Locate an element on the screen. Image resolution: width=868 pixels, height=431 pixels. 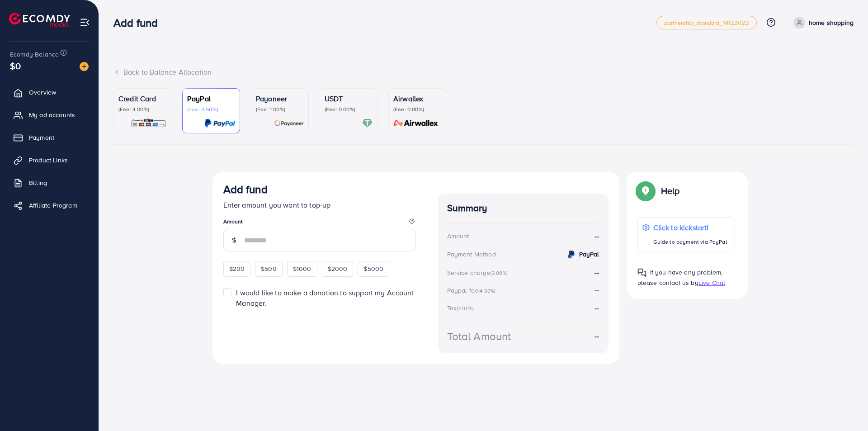
span: $2000 is located at coordinates (337, 269).